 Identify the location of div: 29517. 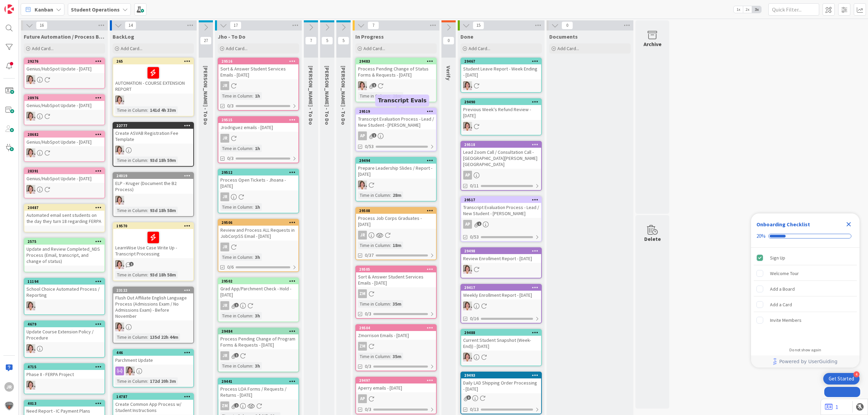
(503, 200).